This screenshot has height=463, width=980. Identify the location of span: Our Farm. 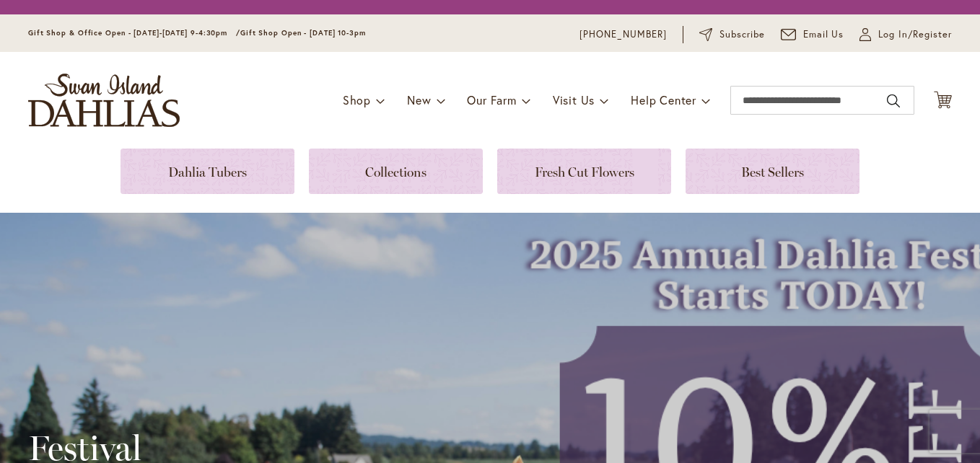
(491, 100).